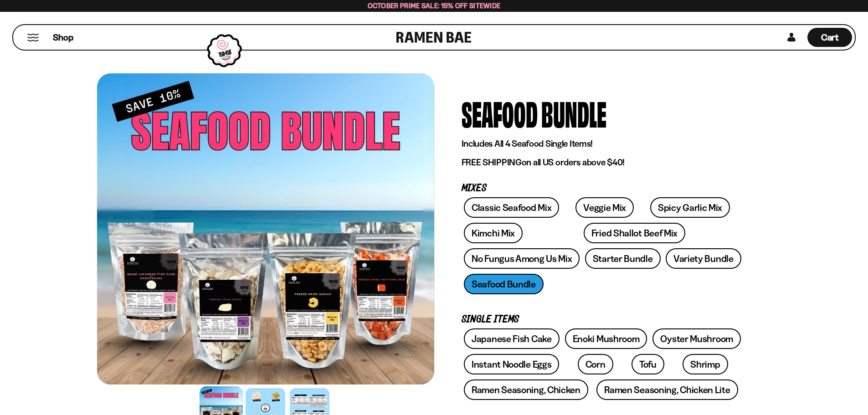 The height and width of the screenshot is (415, 868). Describe the element at coordinates (63, 37) in the screenshot. I see `a: Shop` at that location.